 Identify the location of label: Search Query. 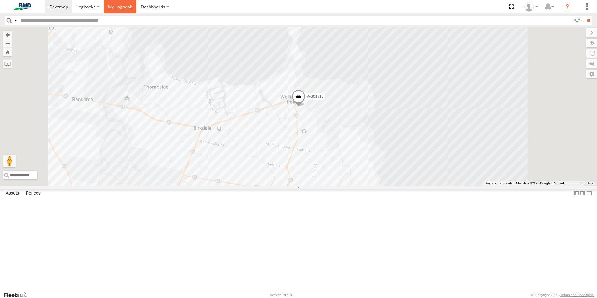
(16, 20).